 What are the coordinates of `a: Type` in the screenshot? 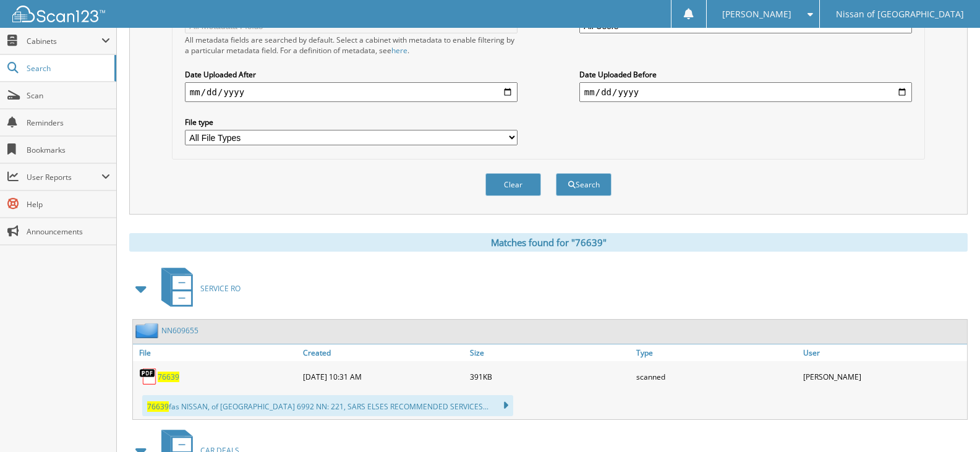 It's located at (716, 353).